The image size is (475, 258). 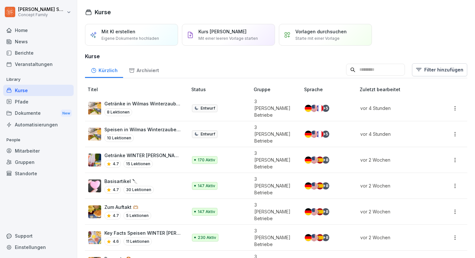 I want to click on div: Kürzlich, so click(x=104, y=70).